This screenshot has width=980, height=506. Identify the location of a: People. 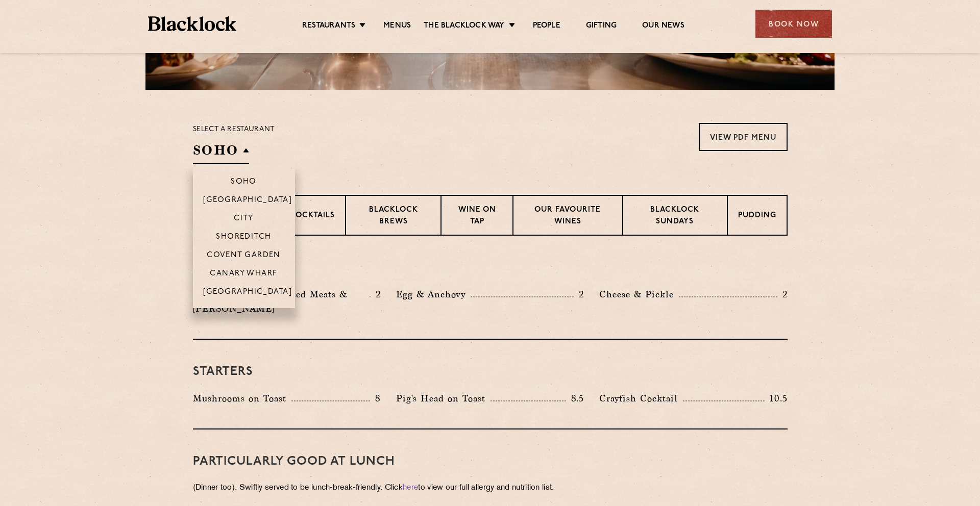
(546, 26).